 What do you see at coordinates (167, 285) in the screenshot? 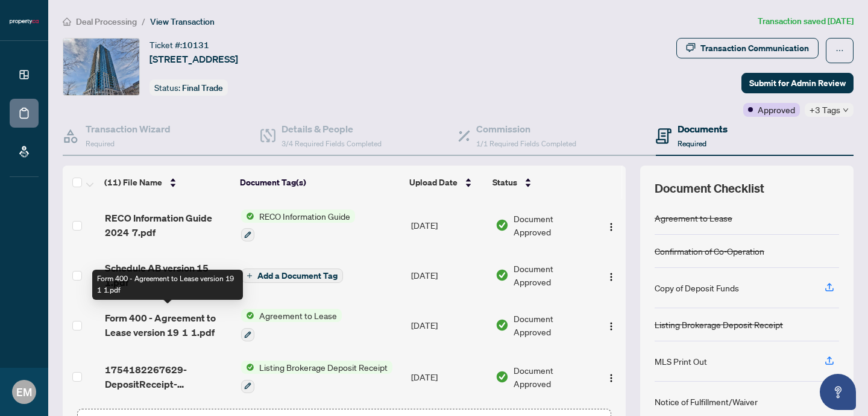
I see `div: Form 400 - Agreement to Lease version 19 1 1.pdf` at bounding box center [167, 285].